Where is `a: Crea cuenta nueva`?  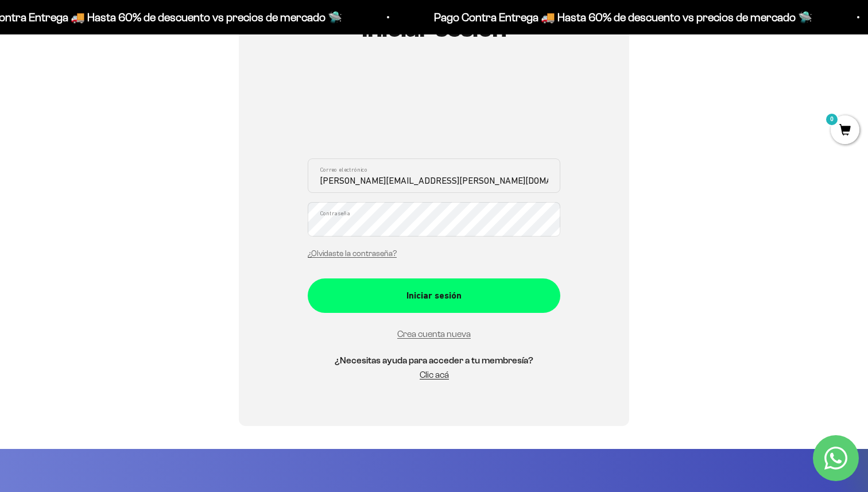 a: Crea cuenta nueva is located at coordinates (434, 333).